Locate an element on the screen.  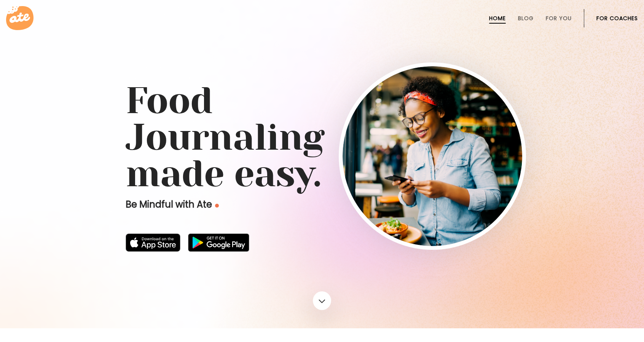
p: Be Mindful with Ate is located at coordinates (232, 204).